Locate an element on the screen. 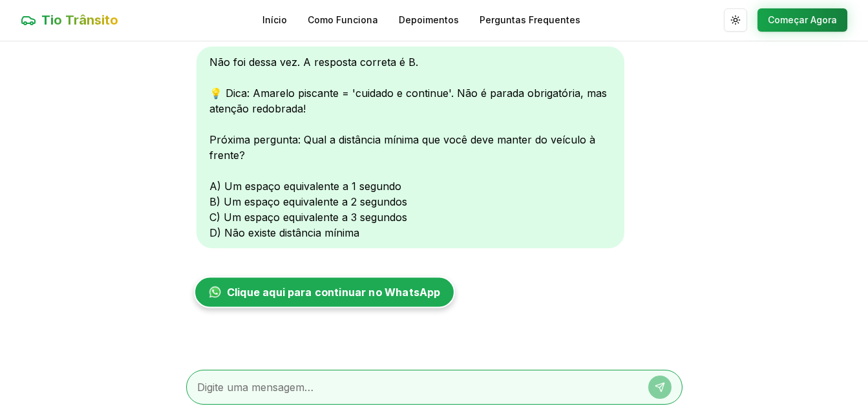  span: Tio Trânsito is located at coordinates (79, 20).